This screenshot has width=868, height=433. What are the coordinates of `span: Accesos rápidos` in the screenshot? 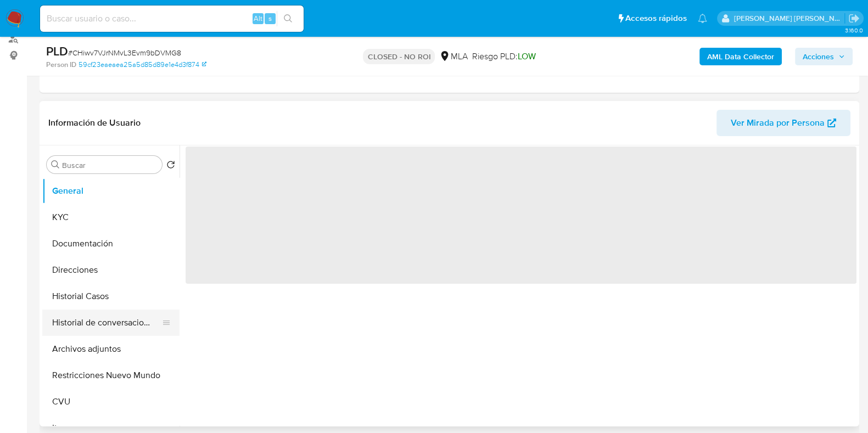 It's located at (656, 18).